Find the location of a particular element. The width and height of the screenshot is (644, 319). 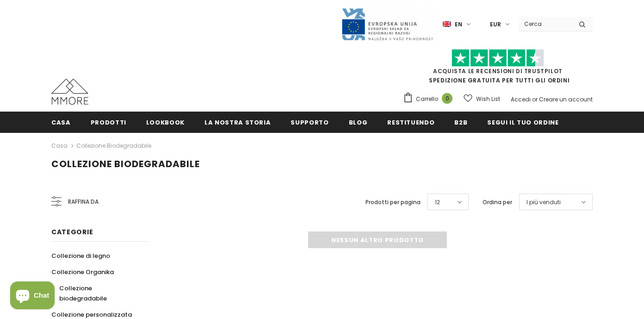

input: Search Site is located at coordinates (545, 24).